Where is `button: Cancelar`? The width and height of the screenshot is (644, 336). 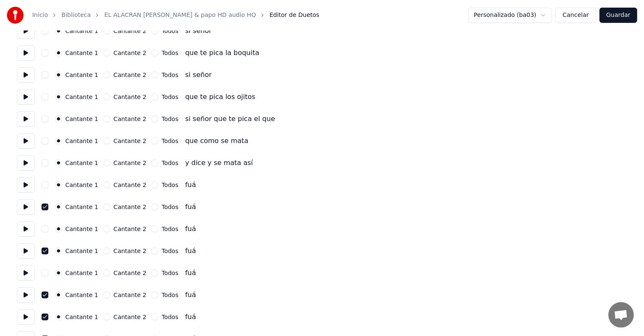 button: Cancelar is located at coordinates (576, 15).